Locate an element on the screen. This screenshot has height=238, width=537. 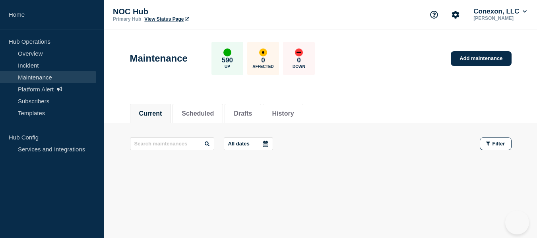
button: Account settings is located at coordinates (456, 15).